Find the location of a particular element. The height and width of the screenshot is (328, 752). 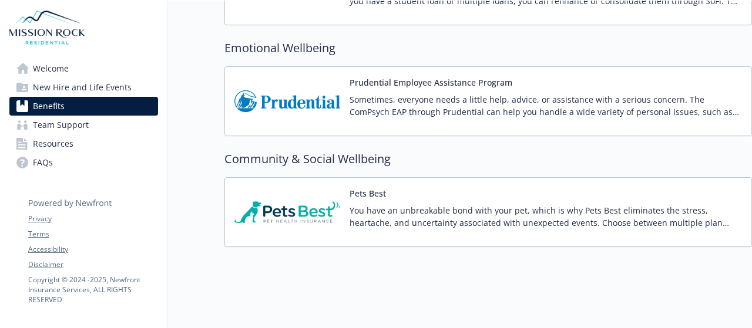

img: Pets Best Insurance Services carrier logo is located at coordinates (287, 212).